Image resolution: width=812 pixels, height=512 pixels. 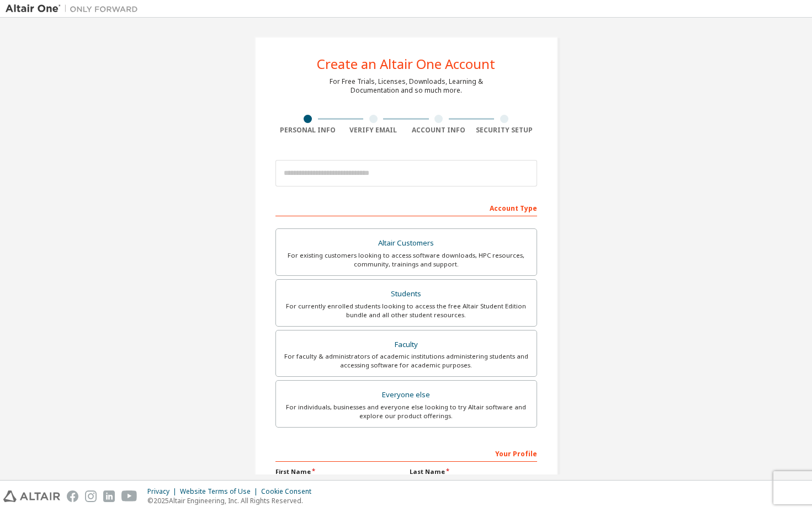 I want to click on img: youtube.svg, so click(x=129, y=496).